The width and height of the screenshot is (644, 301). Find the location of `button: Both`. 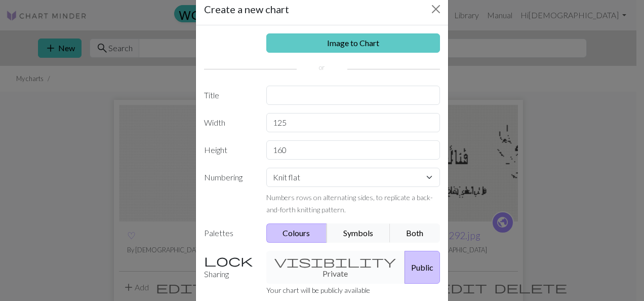

button: Both is located at coordinates (415, 233).